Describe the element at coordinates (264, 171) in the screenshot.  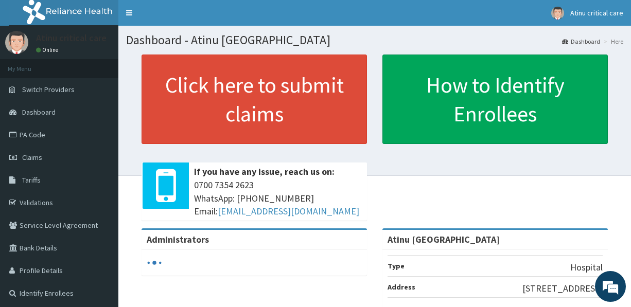
I see `b: If you have any issue, reach us on:` at that location.